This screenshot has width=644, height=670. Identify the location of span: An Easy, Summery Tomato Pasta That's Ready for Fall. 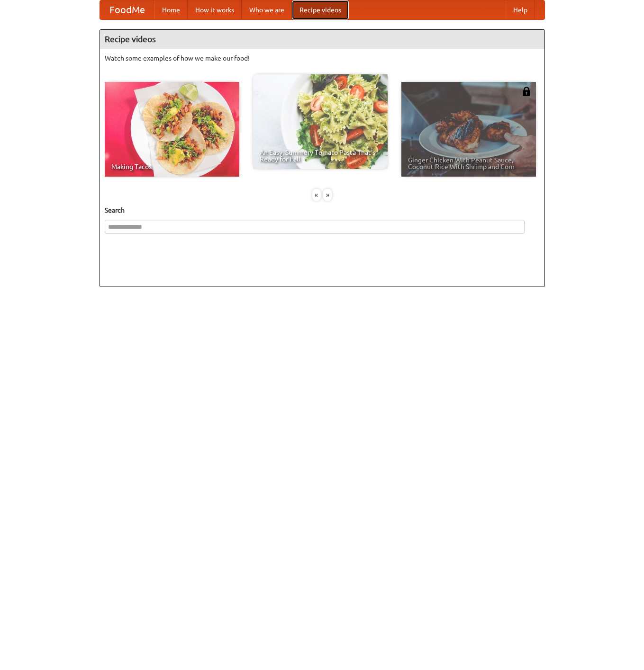
(320, 156).